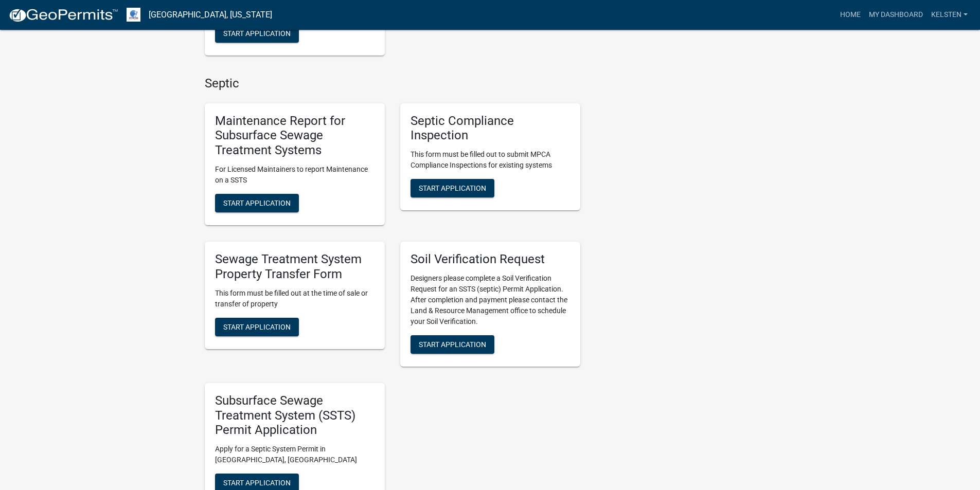  What do you see at coordinates (393, 83) in the screenshot?
I see `h4: Septic` at bounding box center [393, 83].